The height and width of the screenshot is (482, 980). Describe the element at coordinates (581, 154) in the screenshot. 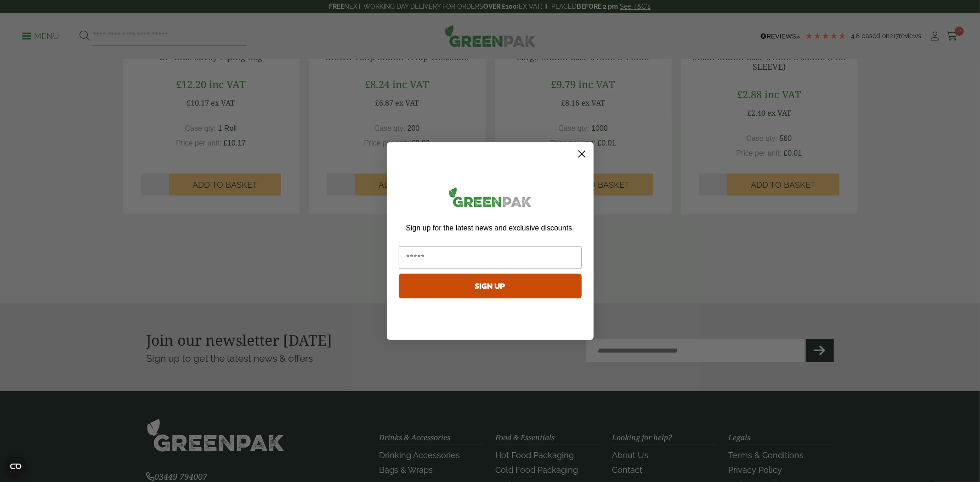

I see `button: Close dialog` at that location.